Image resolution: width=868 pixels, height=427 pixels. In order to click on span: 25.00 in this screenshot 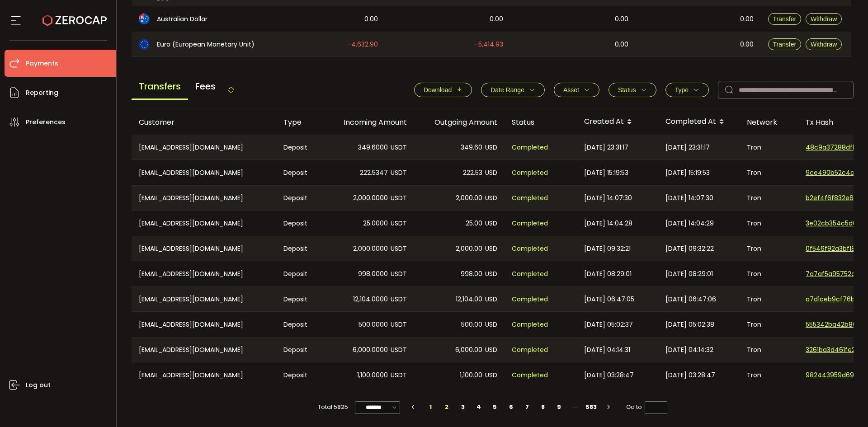, I will do `click(474, 223)`.